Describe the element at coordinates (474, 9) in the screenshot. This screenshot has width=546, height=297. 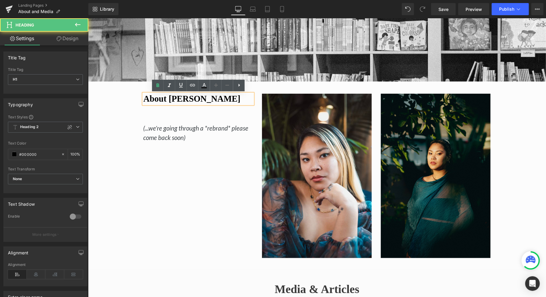
I see `span: Preview` at that location.